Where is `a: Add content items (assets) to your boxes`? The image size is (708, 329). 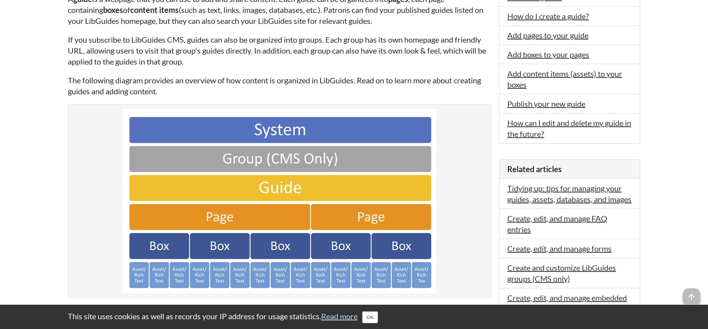
a: Add content items (assets) to your boxes is located at coordinates (564, 79).